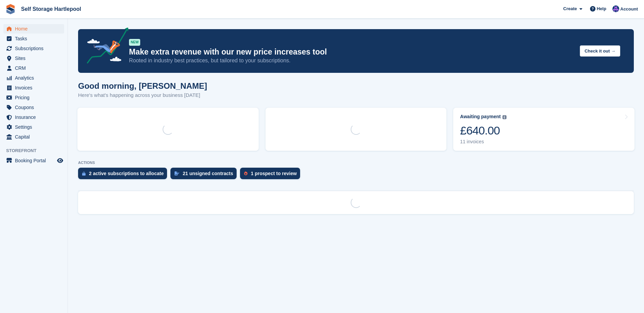 This screenshot has height=313, width=644. I want to click on span: Settings, so click(35, 127).